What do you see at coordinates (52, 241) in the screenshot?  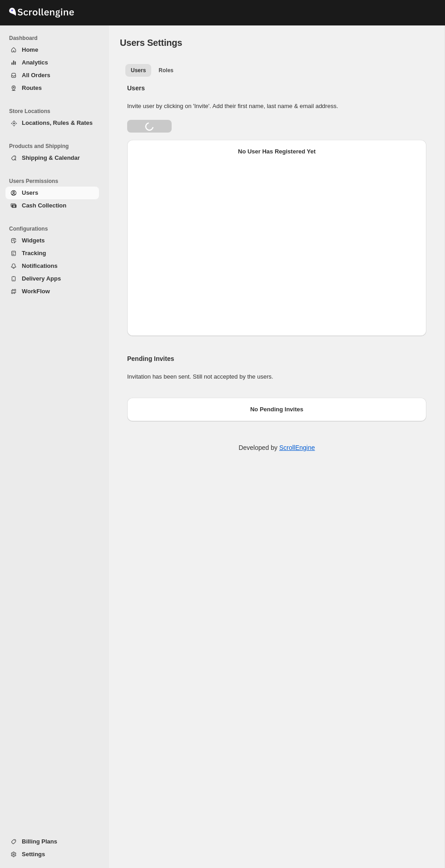 I see `button: Widgets` at bounding box center [52, 241].